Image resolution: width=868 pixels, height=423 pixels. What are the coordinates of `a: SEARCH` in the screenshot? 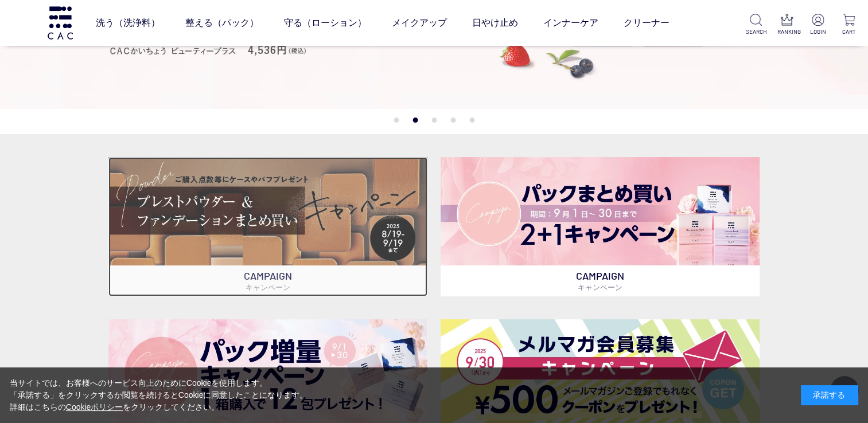 It's located at (755, 24).